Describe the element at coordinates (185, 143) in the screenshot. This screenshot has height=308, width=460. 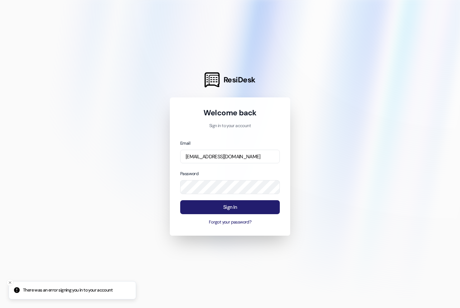
I see `label: Email` at that location.